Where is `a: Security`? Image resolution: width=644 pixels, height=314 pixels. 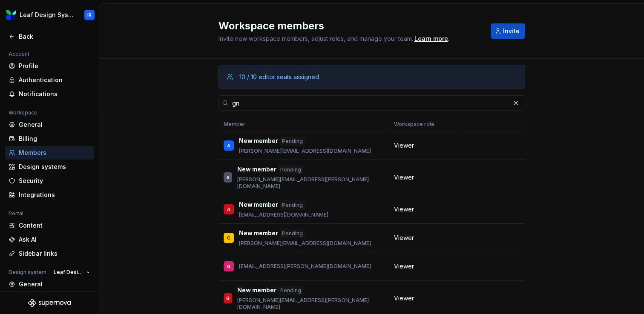
a: Security is located at coordinates (50, 181).